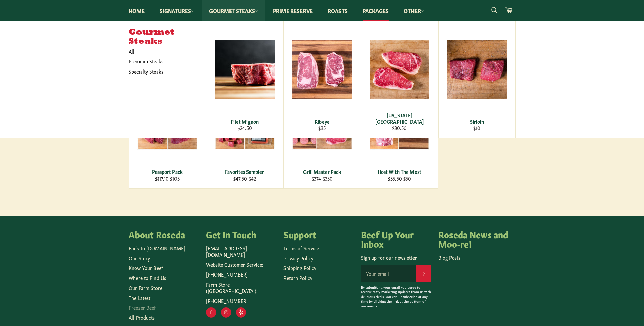 The width and height of the screenshot is (644, 326). I want to click on s: $374, so click(316, 178).